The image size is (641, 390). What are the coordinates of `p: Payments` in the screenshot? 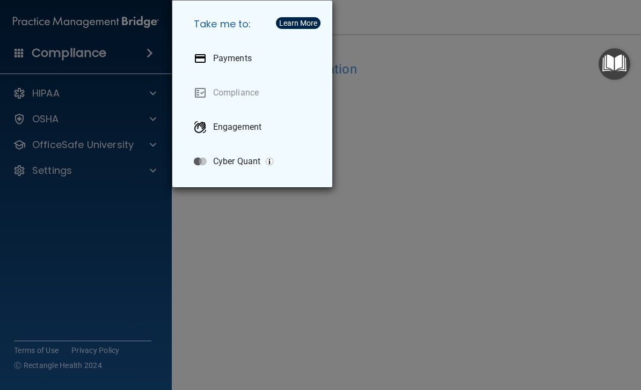 It's located at (232, 58).